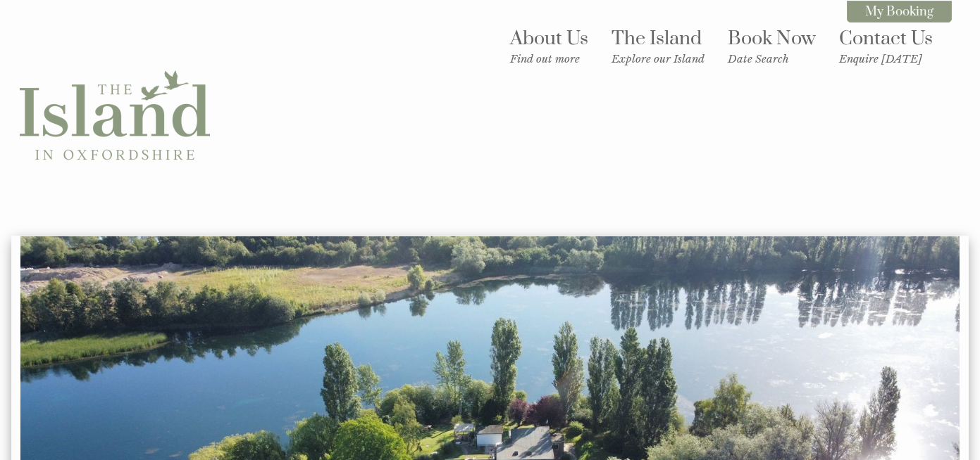 The image size is (980, 460). I want to click on a: My Booking, so click(899, 12).